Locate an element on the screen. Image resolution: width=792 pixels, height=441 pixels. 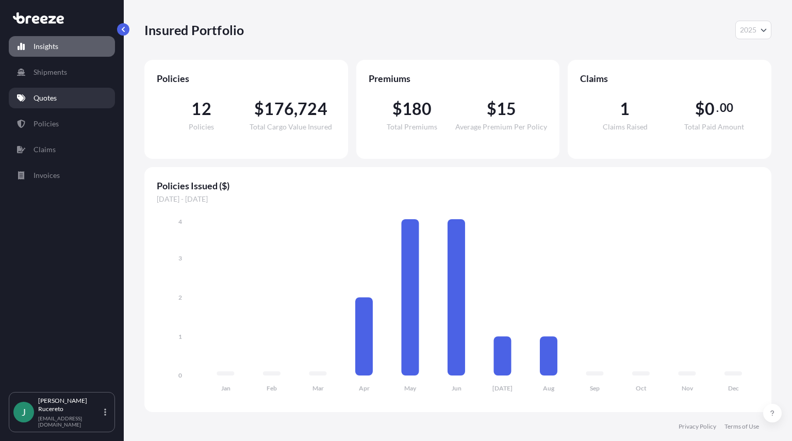
tspan: Apr is located at coordinates (364, 388).